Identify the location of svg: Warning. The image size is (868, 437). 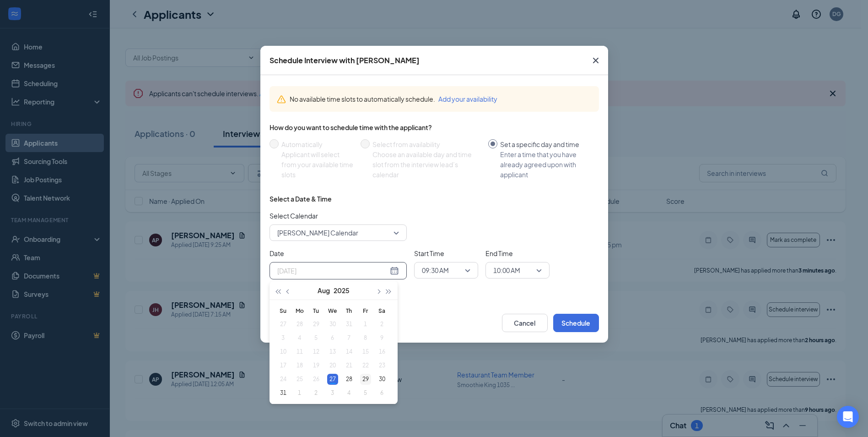
(281, 100).